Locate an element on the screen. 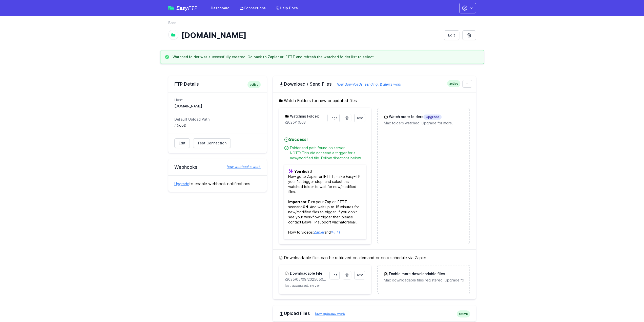  img: easyftp_logo.png is located at coordinates (171, 8).